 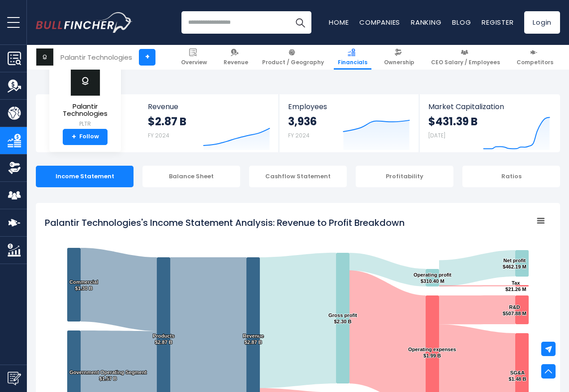 I want to click on text: Government Operating Segment $1.57 B, so click(x=108, y=375).